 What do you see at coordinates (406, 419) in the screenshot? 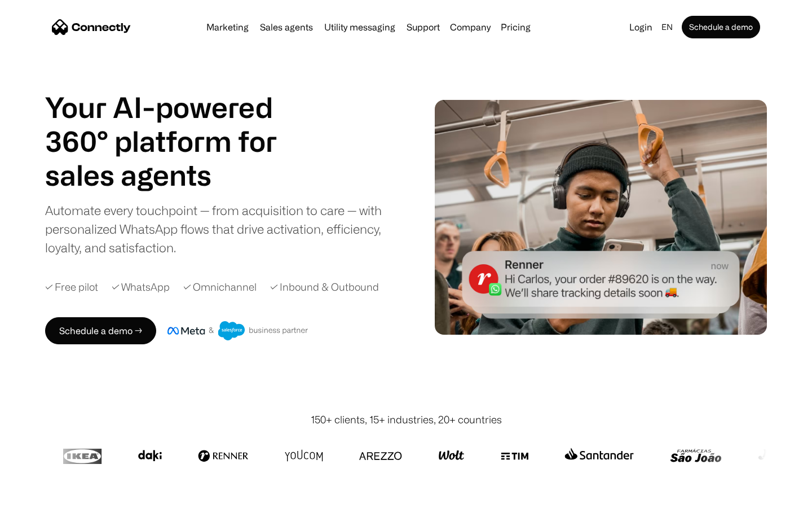
I see `div: 150+ clients, 15+ industries, 20+ countries` at bounding box center [406, 419].